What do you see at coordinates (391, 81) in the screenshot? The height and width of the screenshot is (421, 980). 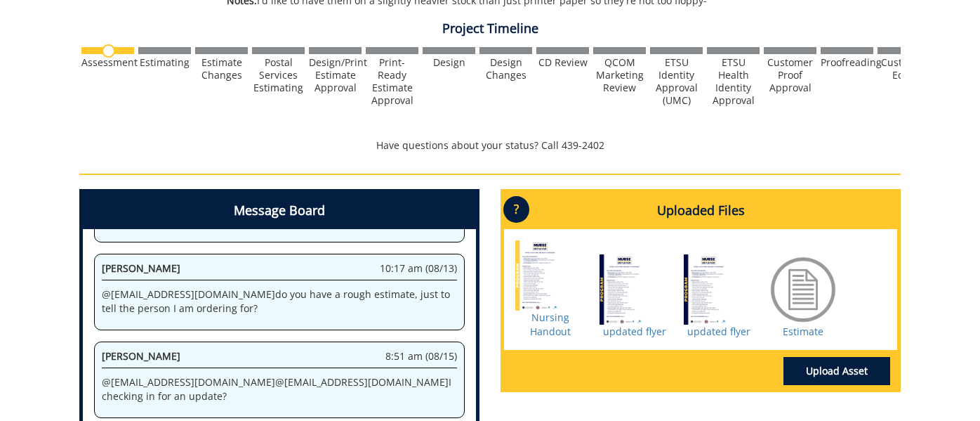 I see `div: Print-Ready Estimate Approval` at bounding box center [391, 81].